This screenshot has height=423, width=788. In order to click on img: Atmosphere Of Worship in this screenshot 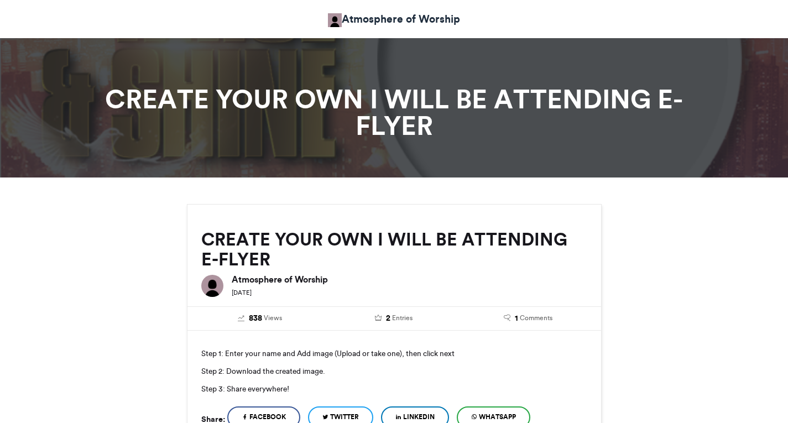, I will do `click(335, 20)`.